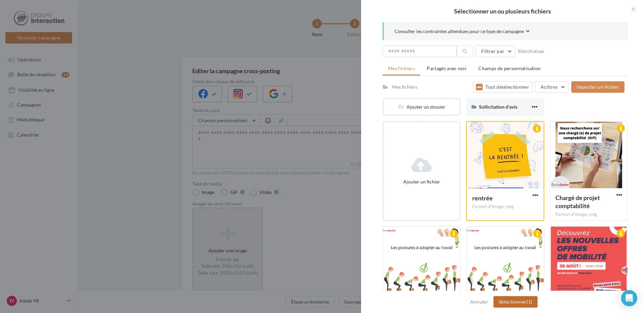 This screenshot has height=313, width=644. I want to click on span: Chargé de projet comptabilité, so click(578, 202).